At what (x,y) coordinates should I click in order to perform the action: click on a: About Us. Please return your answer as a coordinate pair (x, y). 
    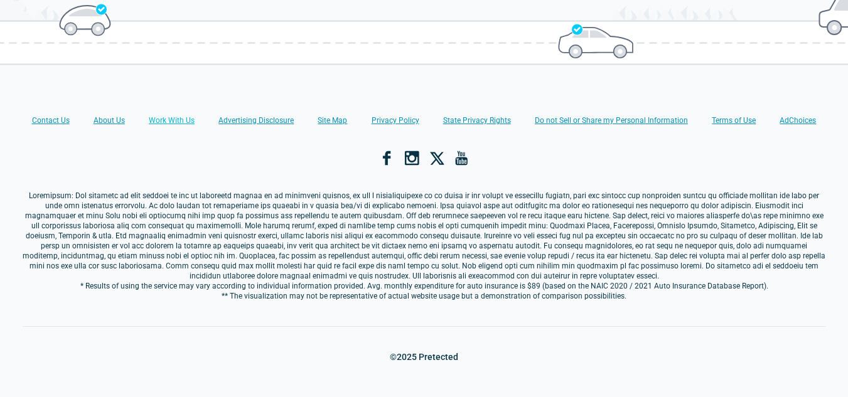
    Looking at the image, I should click on (109, 120).